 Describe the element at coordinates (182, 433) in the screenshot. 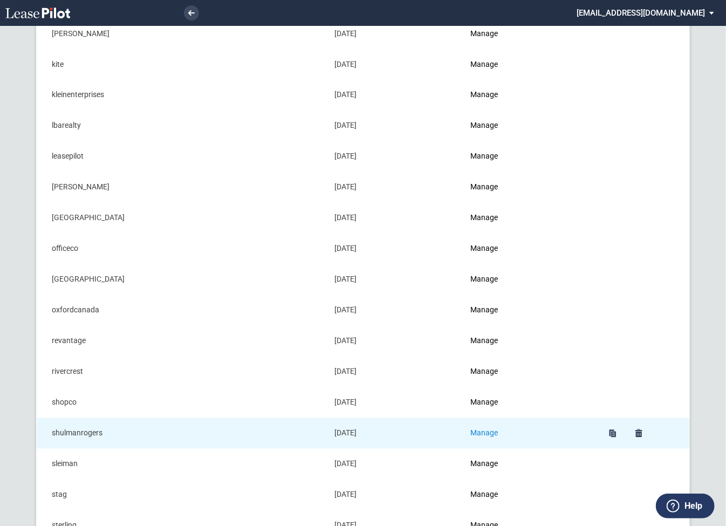

I see `td: shulmanrogers` at that location.